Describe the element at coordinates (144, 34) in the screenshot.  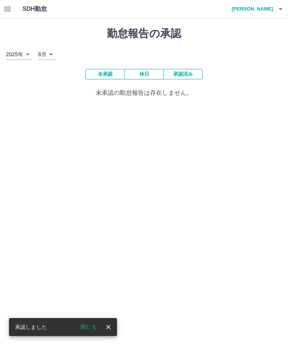
I see `h1: 勤怠報告の承認` at that location.